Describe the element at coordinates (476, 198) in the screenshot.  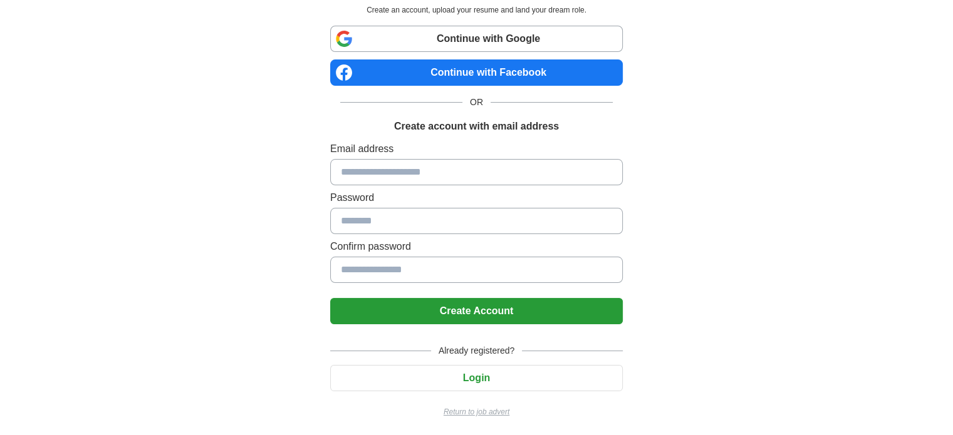
I see `label: Password` at that location.